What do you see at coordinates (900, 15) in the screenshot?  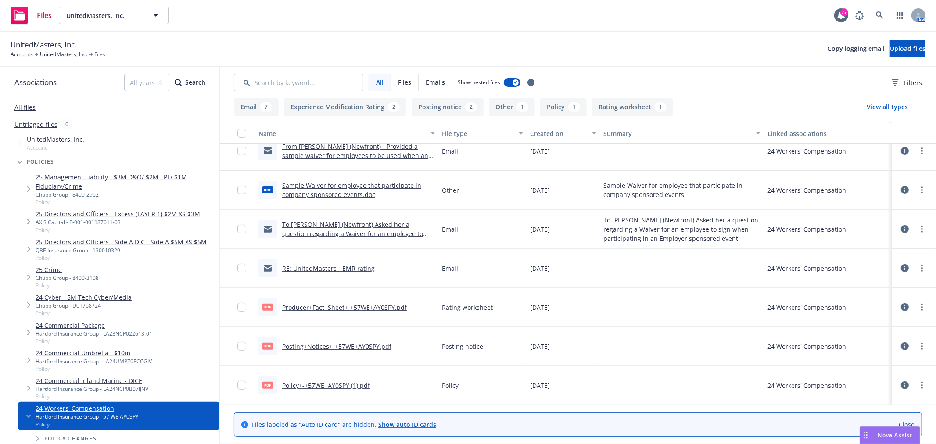 I see `a: Switch app` at bounding box center [900, 15].